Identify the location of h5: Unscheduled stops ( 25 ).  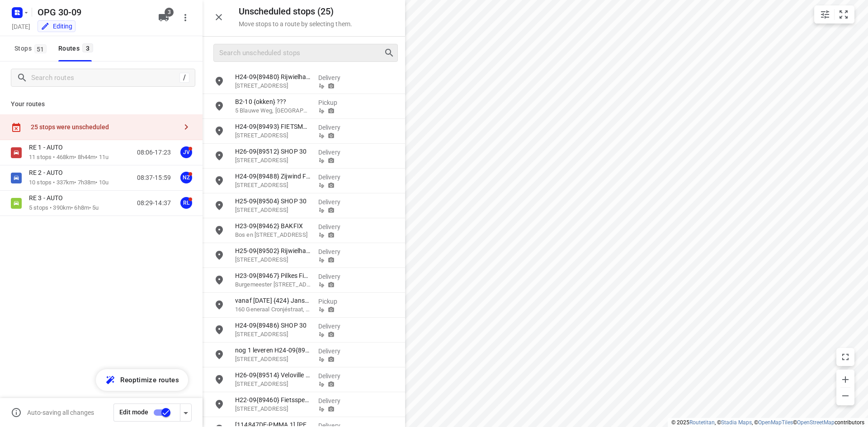
(295, 11).